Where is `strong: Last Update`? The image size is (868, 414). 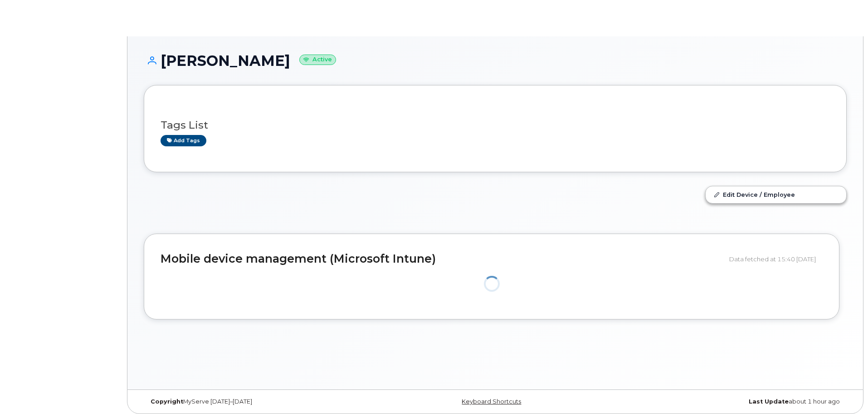 strong: Last Update is located at coordinates (768, 401).